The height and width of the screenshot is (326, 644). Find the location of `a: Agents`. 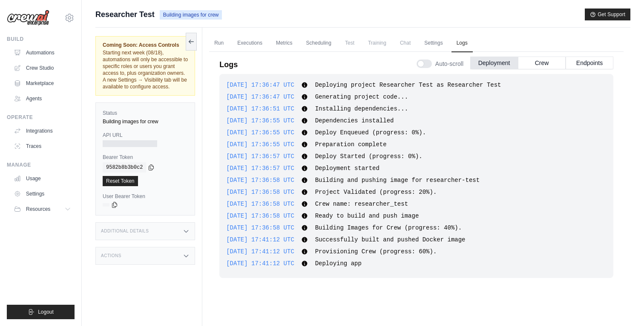

a: Agents is located at coordinates (42, 99).